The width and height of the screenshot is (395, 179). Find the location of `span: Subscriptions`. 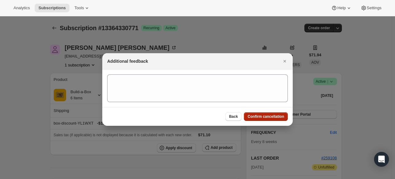

span: Subscriptions is located at coordinates (52, 8).